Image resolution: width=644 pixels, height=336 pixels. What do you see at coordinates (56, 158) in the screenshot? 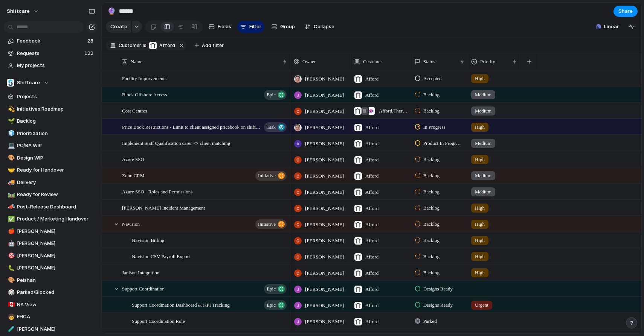
I see `span: Design WIP` at bounding box center [56, 158].